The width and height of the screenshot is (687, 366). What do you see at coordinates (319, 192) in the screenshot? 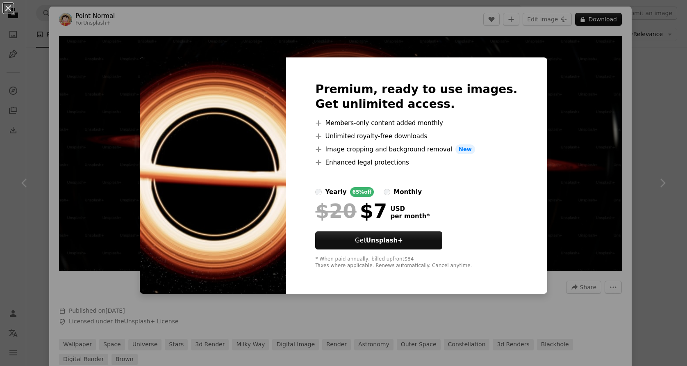
I see `input: yearly65%off` at bounding box center [319, 192].